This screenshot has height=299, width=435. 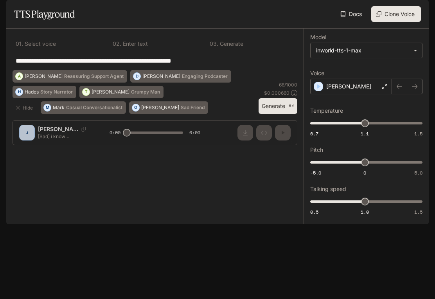 What do you see at coordinates (317, 150) in the screenshot?
I see `p: Pitch` at bounding box center [317, 150].